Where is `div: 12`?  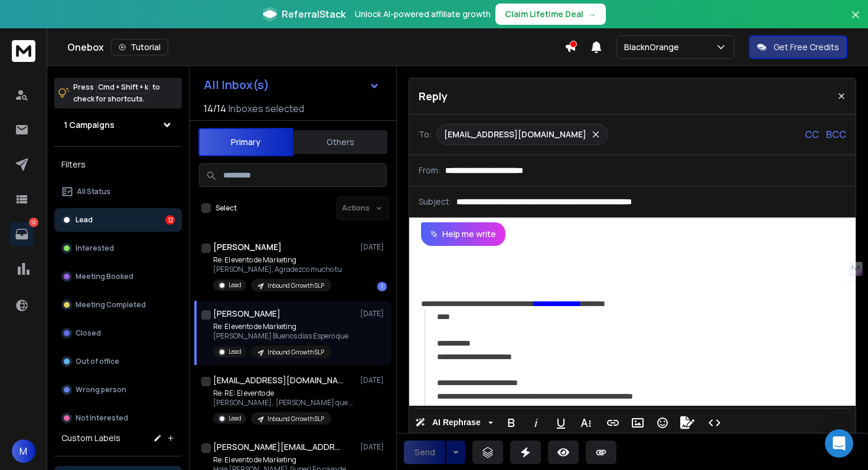 div: 12 is located at coordinates (170, 220).